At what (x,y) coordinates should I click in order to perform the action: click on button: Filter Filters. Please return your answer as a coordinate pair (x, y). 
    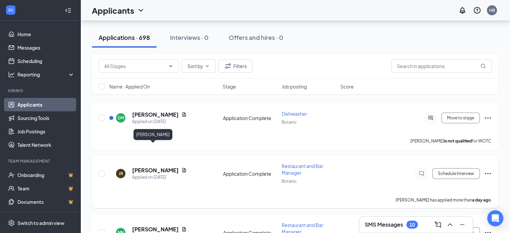
    Looking at the image, I should click on (235, 66).